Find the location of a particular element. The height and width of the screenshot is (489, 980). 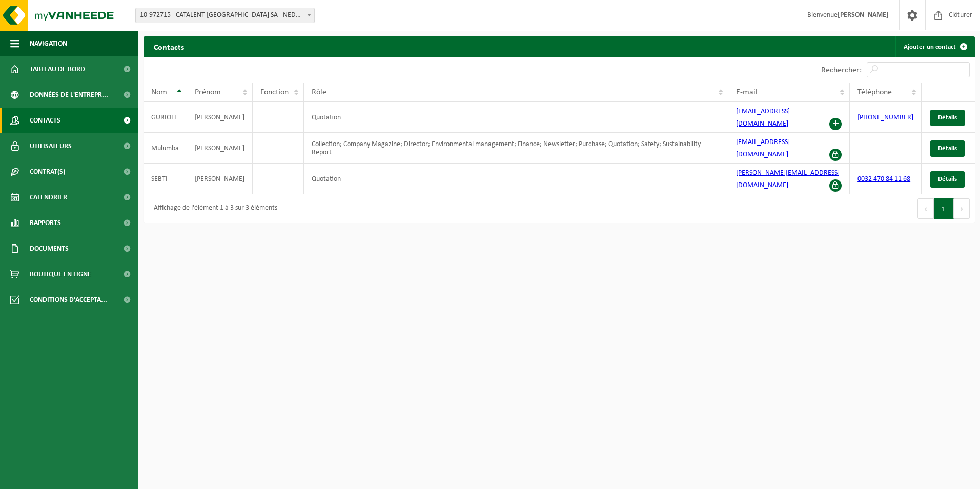

span: Boutique en ligne is located at coordinates (61, 274).